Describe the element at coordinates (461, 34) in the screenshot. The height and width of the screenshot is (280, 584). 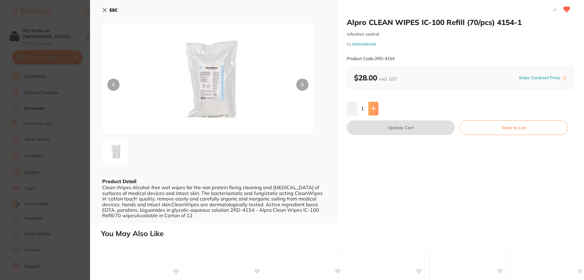
I see `small: infection control` at that location.